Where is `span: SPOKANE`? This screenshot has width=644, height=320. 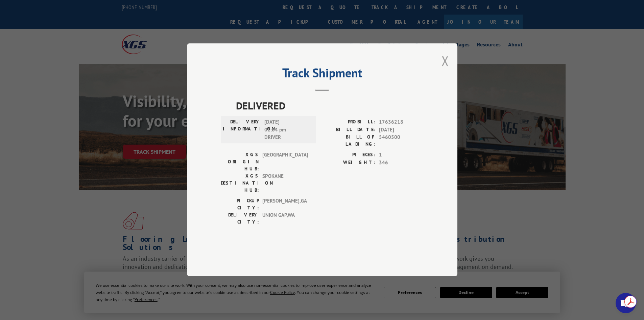 span: SPOKANE is located at coordinates (285, 183).